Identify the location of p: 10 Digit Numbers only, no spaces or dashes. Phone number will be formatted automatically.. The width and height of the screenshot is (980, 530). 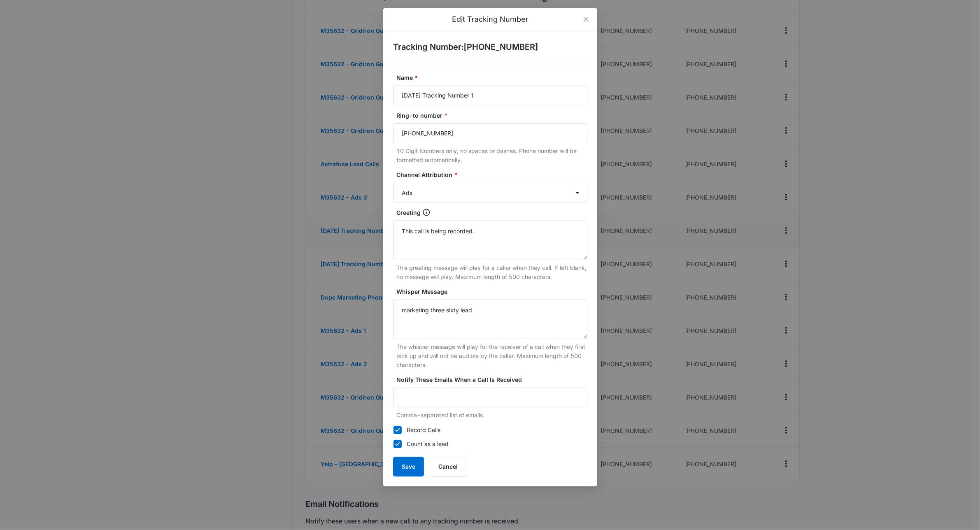
(491, 155).